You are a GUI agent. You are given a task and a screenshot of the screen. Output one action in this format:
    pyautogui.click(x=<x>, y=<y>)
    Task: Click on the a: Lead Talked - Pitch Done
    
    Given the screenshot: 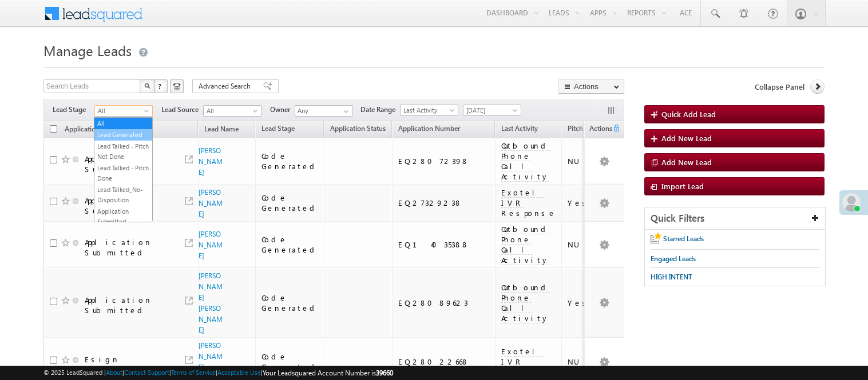 What is the action you would take?
    pyautogui.click(x=123, y=173)
    